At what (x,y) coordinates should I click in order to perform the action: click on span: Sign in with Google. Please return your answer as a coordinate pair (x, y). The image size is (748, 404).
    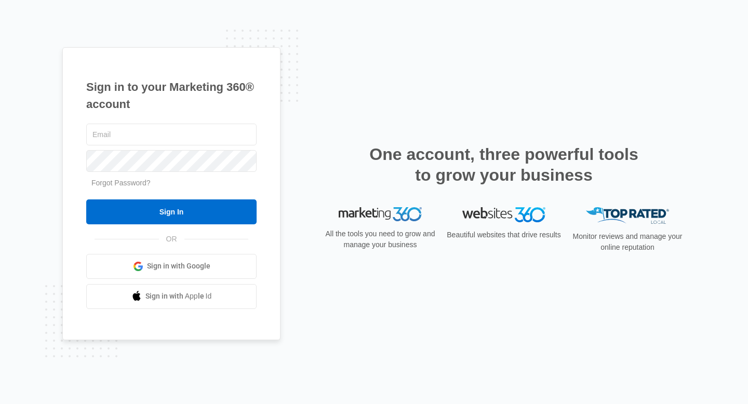
    Looking at the image, I should click on (179, 266).